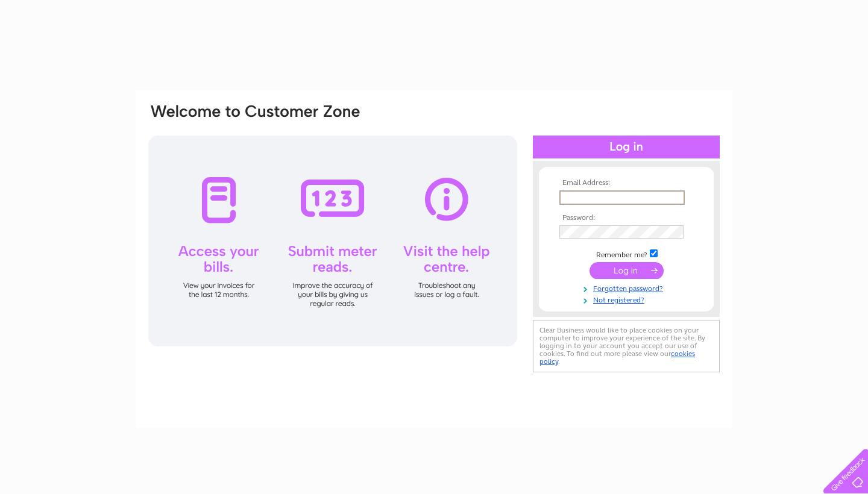  Describe the element at coordinates (627, 183) in the screenshot. I see `th: Email Address:` at that location.